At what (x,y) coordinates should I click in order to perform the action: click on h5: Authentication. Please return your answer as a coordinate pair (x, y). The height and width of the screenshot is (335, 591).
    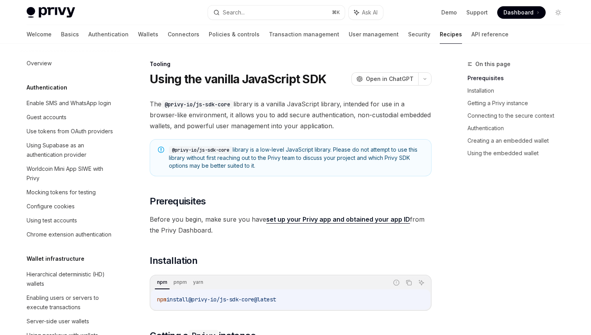
    Looking at the image, I should click on (47, 88).